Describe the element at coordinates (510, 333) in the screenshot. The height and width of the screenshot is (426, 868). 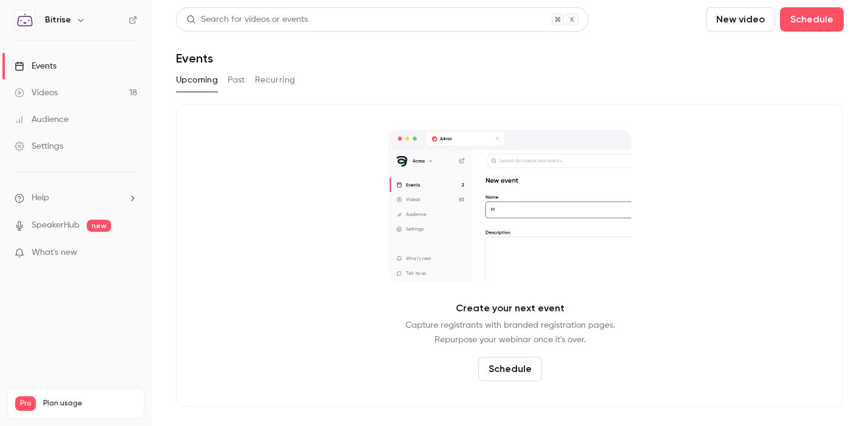
I see `p: Capture registrants with branded registration pages. Repurpose your webinar once it's over.` at that location.